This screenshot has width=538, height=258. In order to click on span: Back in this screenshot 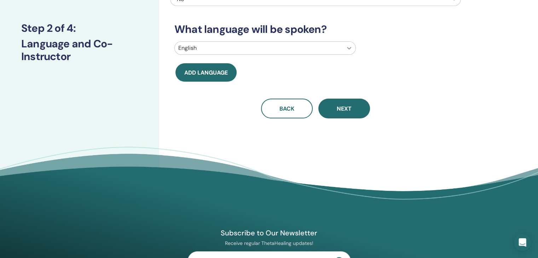, I will do `click(287, 109)`.